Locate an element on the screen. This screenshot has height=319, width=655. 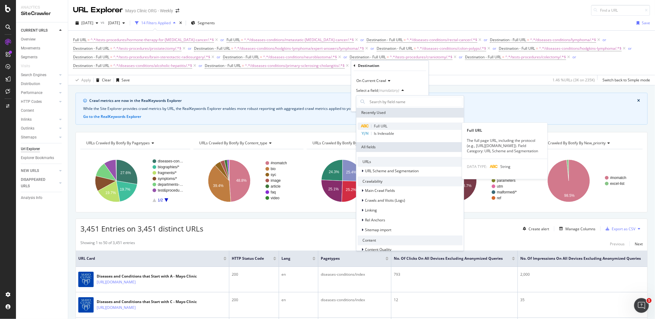
button: Go to the RealKeywords Explorer is located at coordinates (112, 117).